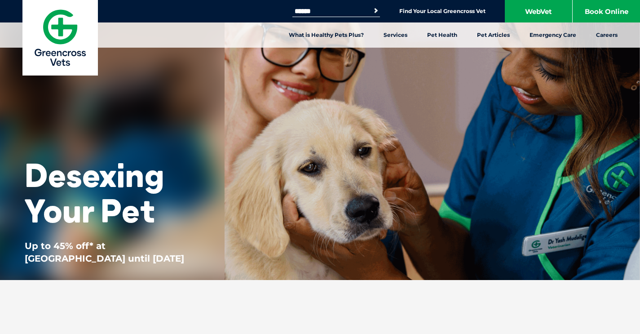 The image size is (640, 334). What do you see at coordinates (606, 35) in the screenshot?
I see `a: Careers` at bounding box center [606, 35].